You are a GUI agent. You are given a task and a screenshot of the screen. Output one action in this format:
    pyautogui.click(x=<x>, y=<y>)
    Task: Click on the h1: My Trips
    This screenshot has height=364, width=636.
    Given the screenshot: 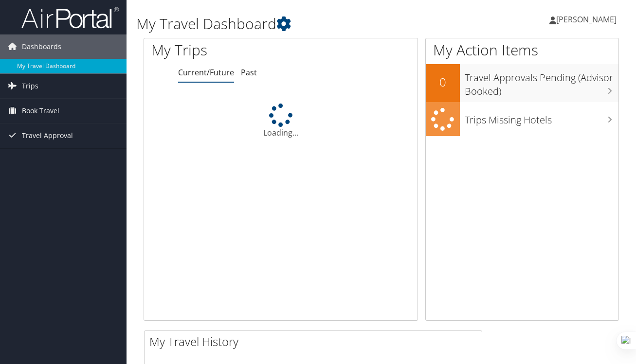 What is the action you would take?
    pyautogui.click(x=224, y=50)
    